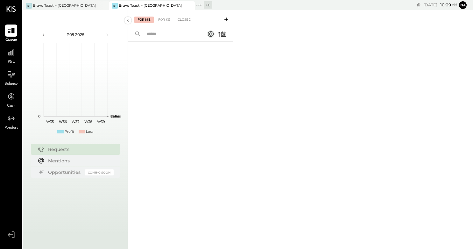 This screenshot has width=473, height=249. I want to click on a: Cash, so click(11, 100).